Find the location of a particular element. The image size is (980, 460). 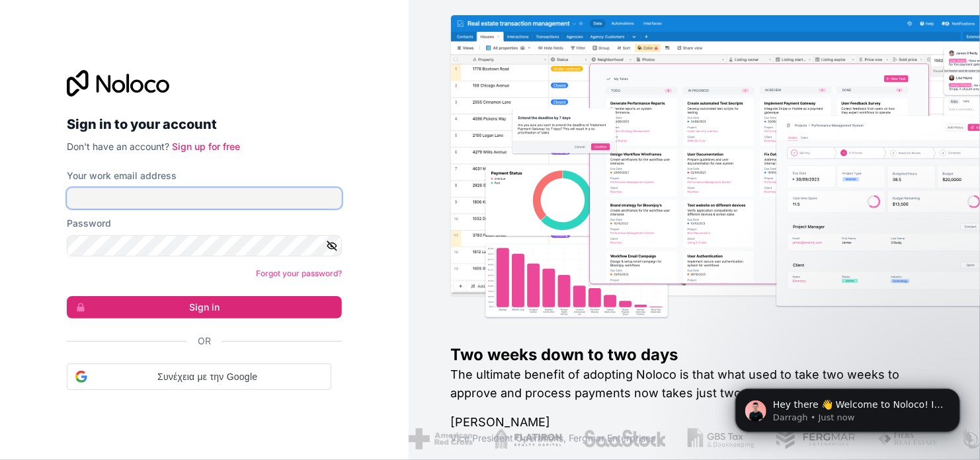

a: Sign up for free is located at coordinates (206, 146).